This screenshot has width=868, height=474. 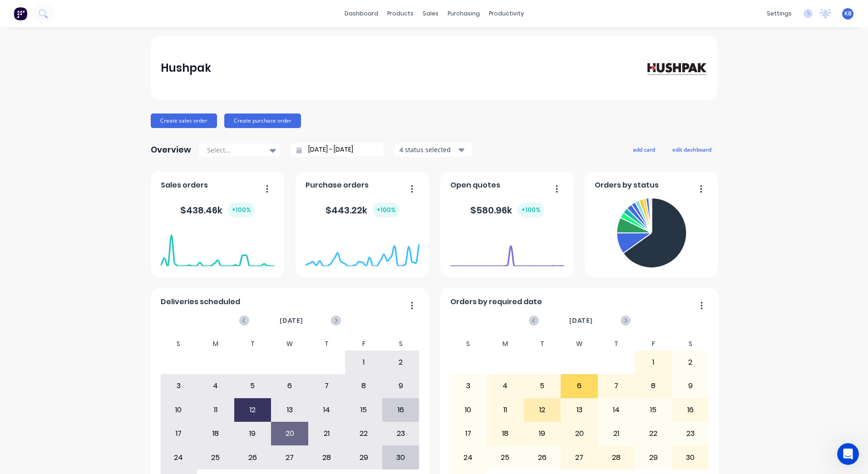 I want to click on img: Profile image for Maricar, so click(x=28, y=137).